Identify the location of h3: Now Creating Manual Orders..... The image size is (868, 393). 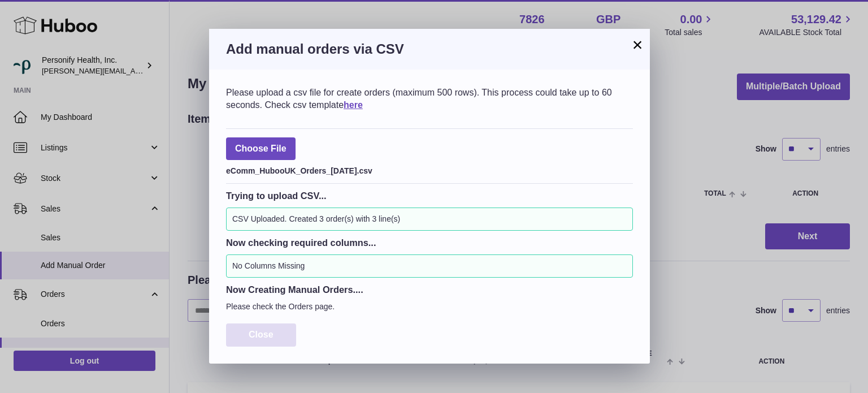
(429, 290).